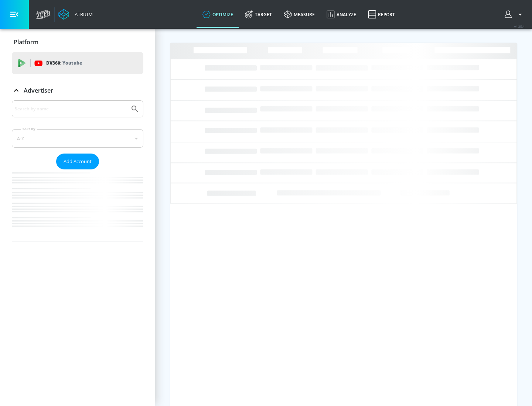 This screenshot has width=532, height=406. Describe the element at coordinates (381, 14) in the screenshot. I see `a: Report` at that location.